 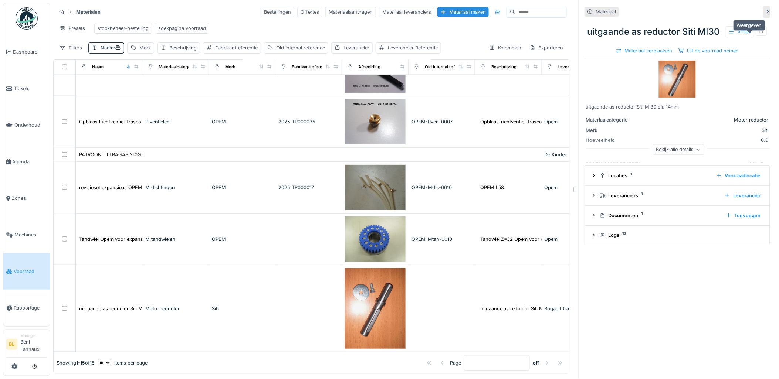 I want to click on div: Voorraadlocatie, so click(x=738, y=176).